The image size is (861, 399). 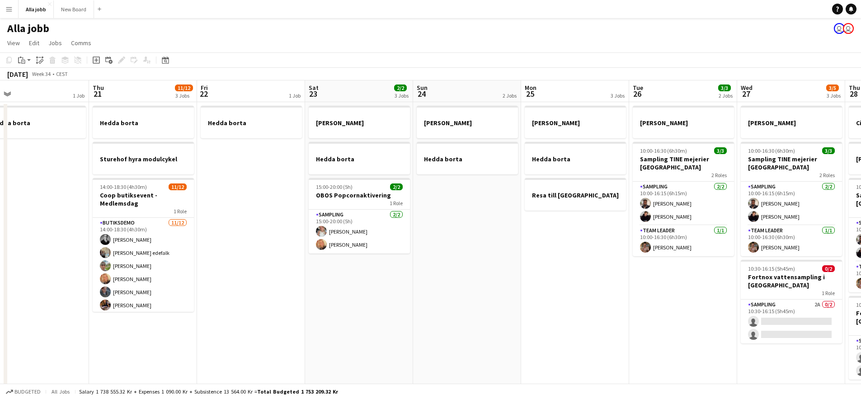 I want to click on span: 21, so click(x=98, y=94).